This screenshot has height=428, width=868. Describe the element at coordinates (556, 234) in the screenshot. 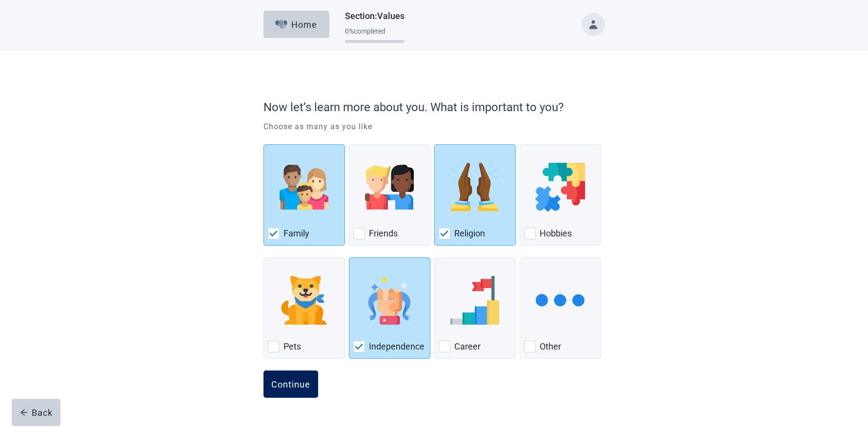

I see `label: Hobbies` at that location.